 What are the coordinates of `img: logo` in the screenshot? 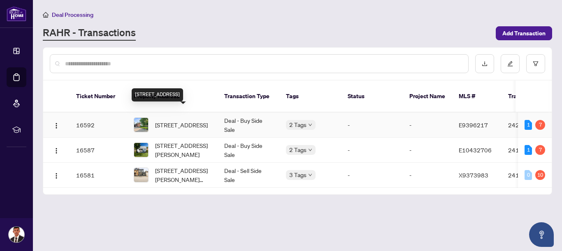 It's located at (16, 14).